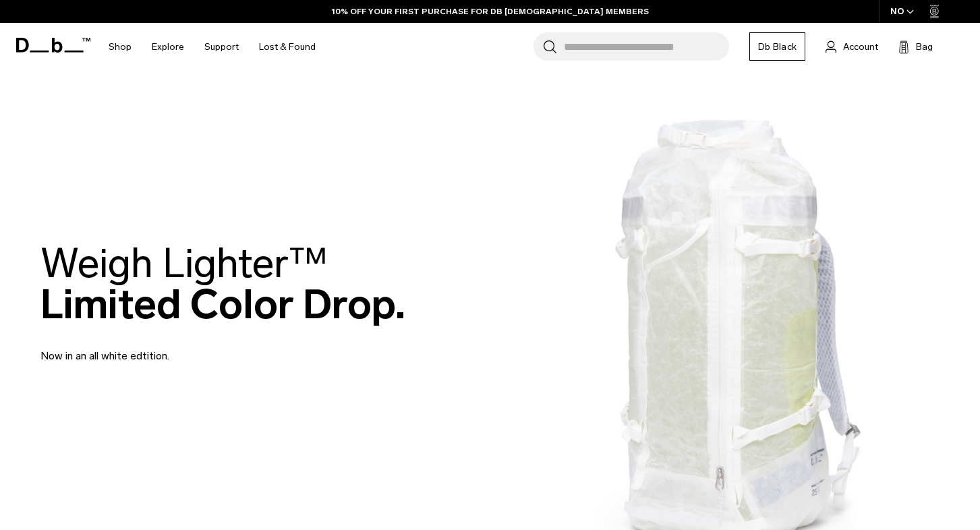 Image resolution: width=980 pixels, height=530 pixels. I want to click on p: Now in an all white edtition., so click(203, 348).